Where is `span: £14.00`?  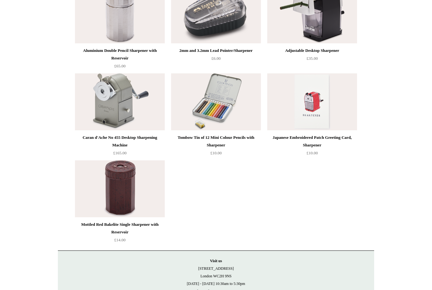 span: £14.00 is located at coordinates (120, 240).